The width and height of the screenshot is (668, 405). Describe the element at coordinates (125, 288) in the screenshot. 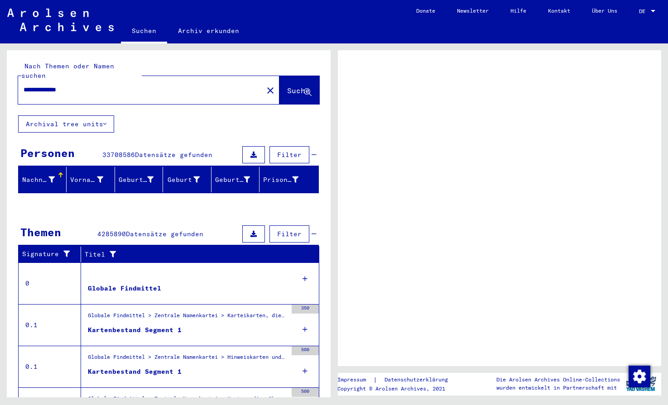

I see `div: Globale Findmittel` at that location.